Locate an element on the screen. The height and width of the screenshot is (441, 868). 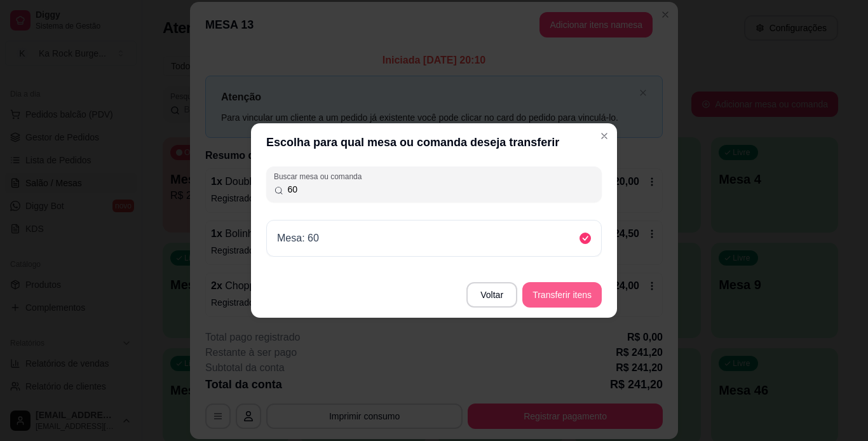
input: Buscar mesa ou comanda is located at coordinates (439, 189).